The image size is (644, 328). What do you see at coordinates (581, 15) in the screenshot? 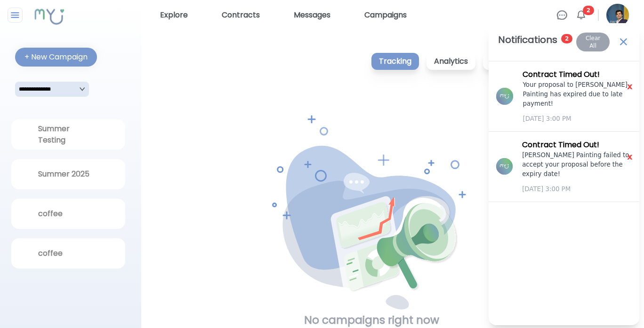
I see `img: Bell` at bounding box center [581, 15].